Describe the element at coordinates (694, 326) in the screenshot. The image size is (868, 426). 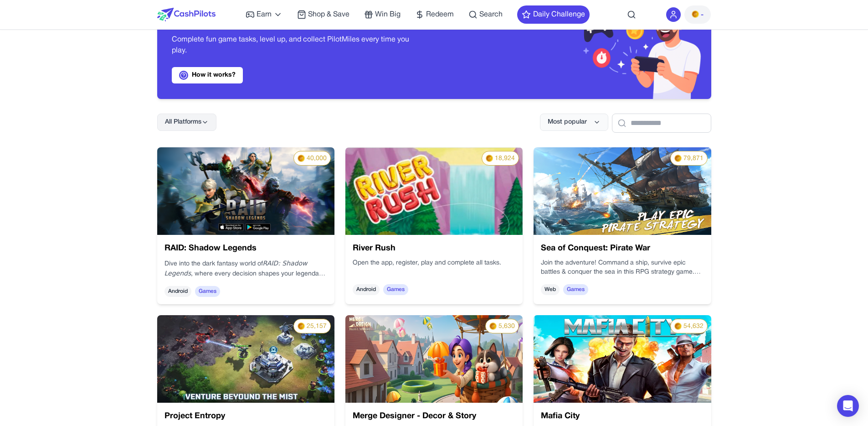
I see `span: 54,632` at that location.